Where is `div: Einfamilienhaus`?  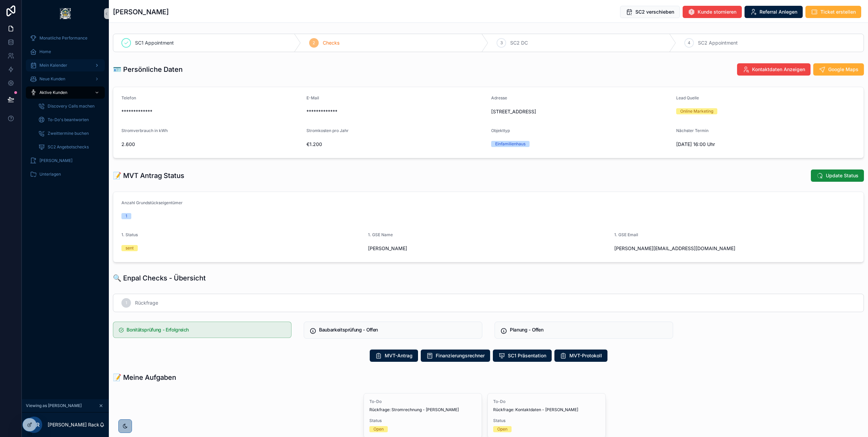 div: Einfamilienhaus is located at coordinates (510, 144).